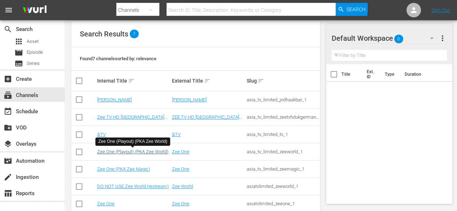 This screenshot has height=211, width=457. What do you see at coordinates (282, 169) in the screenshot?
I see `div: asia_tv_limited_zeemagic_1` at bounding box center [282, 169].